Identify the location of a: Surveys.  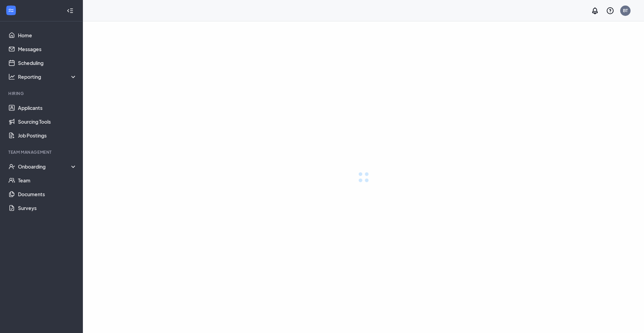
(47, 208).